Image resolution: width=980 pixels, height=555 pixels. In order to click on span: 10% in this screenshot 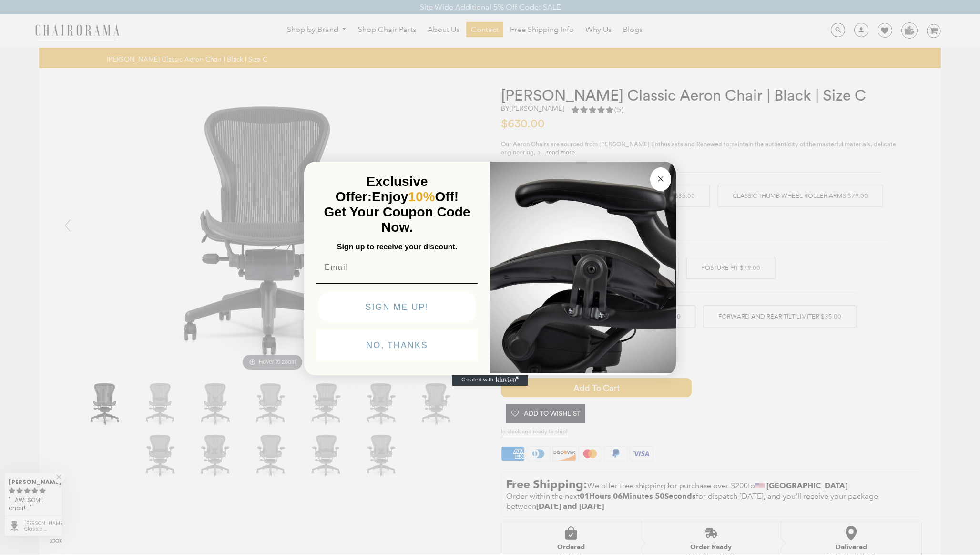, I will do `click(422, 197)`.